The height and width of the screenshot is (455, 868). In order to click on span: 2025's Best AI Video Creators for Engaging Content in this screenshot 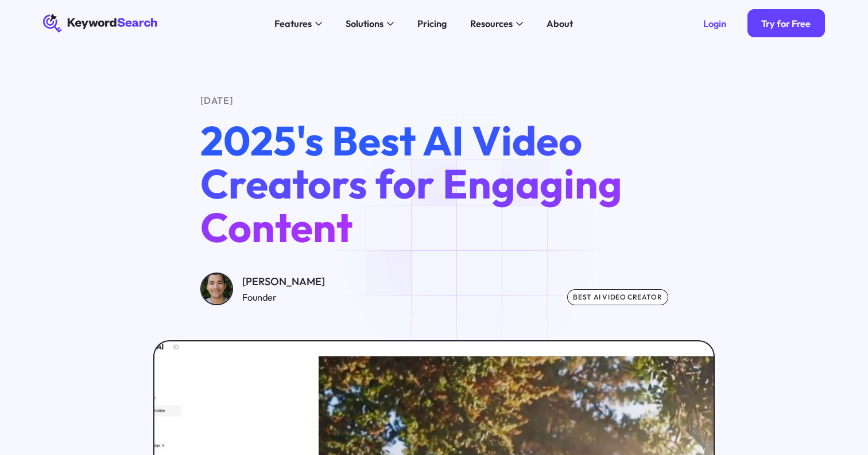, I will do `click(411, 184)`.